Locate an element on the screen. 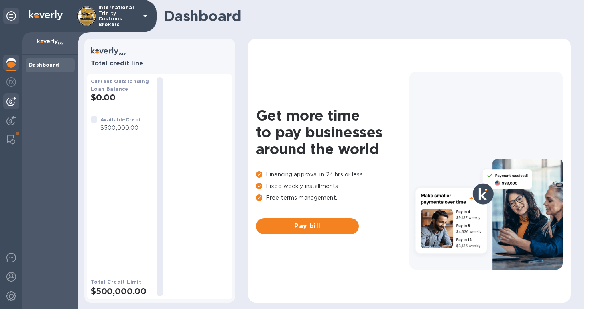  b: Dashboard is located at coordinates (44, 65).